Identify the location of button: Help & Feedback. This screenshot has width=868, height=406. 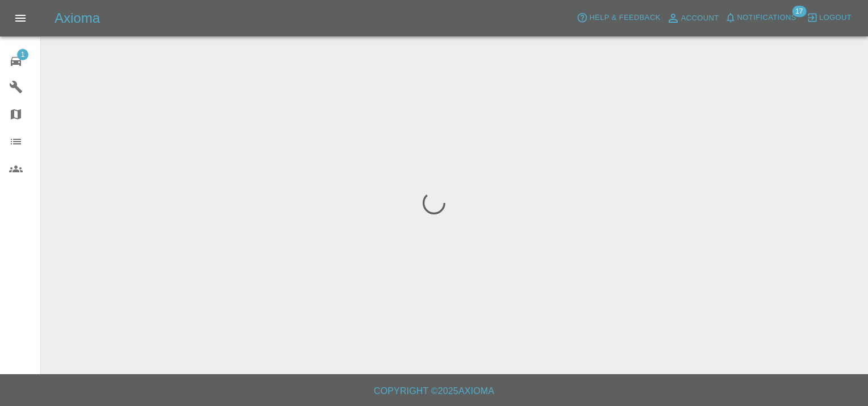
(618, 18).